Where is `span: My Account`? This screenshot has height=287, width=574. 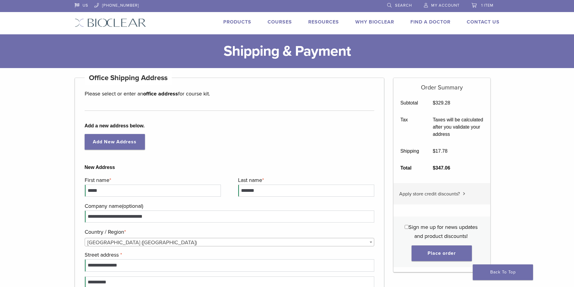 span: My Account is located at coordinates (445, 5).